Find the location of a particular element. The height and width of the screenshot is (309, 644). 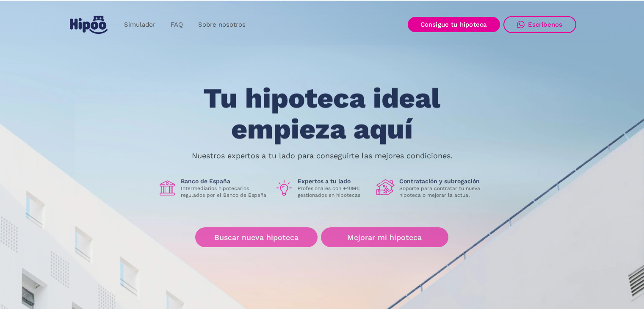

a: Escríbenos is located at coordinates (540, 25).